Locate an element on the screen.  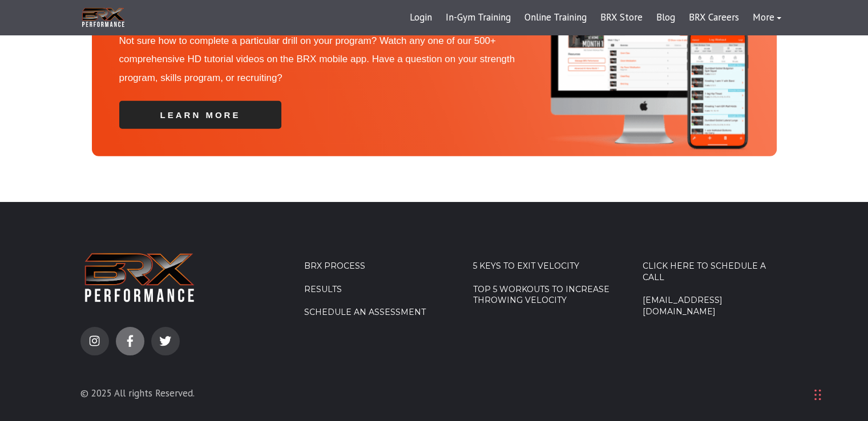
a: facebook-f is located at coordinates (130, 341).